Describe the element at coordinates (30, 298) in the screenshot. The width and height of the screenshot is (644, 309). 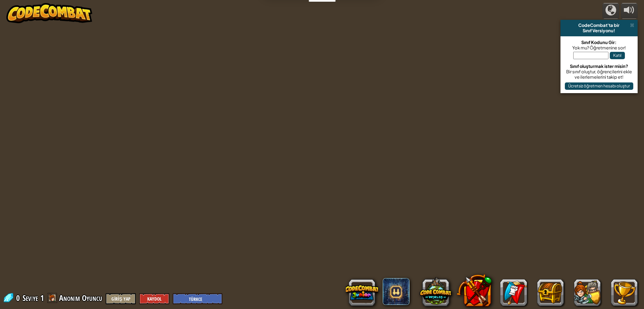
I see `span: Seviye` at that location.